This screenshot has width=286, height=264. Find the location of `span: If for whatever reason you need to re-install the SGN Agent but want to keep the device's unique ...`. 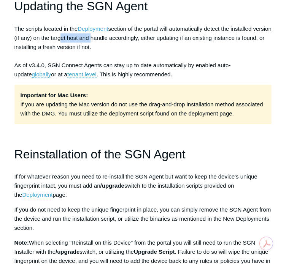

span: If for whatever reason you need to re-install the SGN Agent but want to keep the device's unique ... is located at coordinates (136, 181).